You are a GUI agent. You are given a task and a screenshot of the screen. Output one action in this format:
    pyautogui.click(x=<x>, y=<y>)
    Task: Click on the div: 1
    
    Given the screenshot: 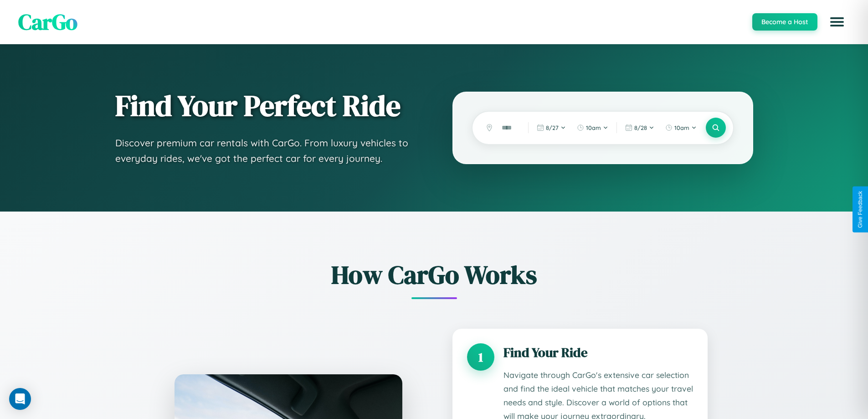 What is the action you would take?
    pyautogui.click(x=481, y=357)
    